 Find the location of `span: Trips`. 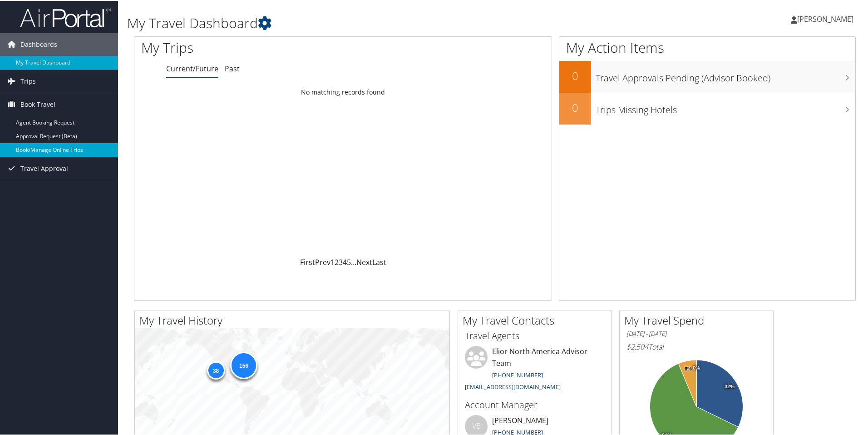

span: Trips is located at coordinates (29, 80).